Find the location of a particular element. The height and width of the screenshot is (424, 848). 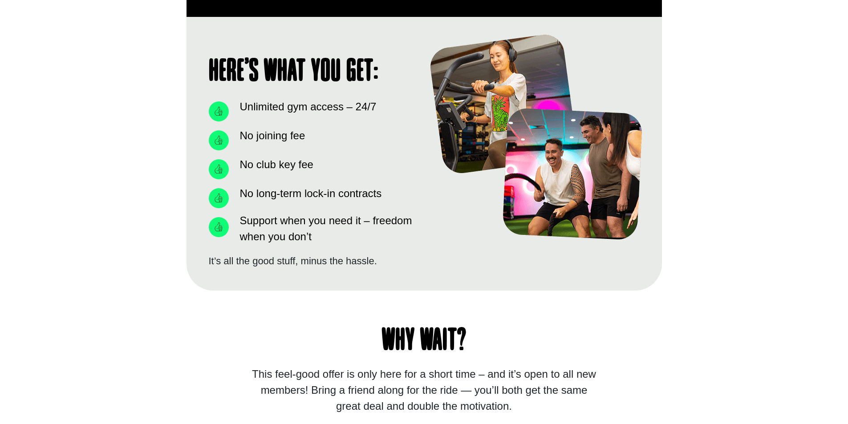

h1: Here’s what you get: is located at coordinates (312, 73).